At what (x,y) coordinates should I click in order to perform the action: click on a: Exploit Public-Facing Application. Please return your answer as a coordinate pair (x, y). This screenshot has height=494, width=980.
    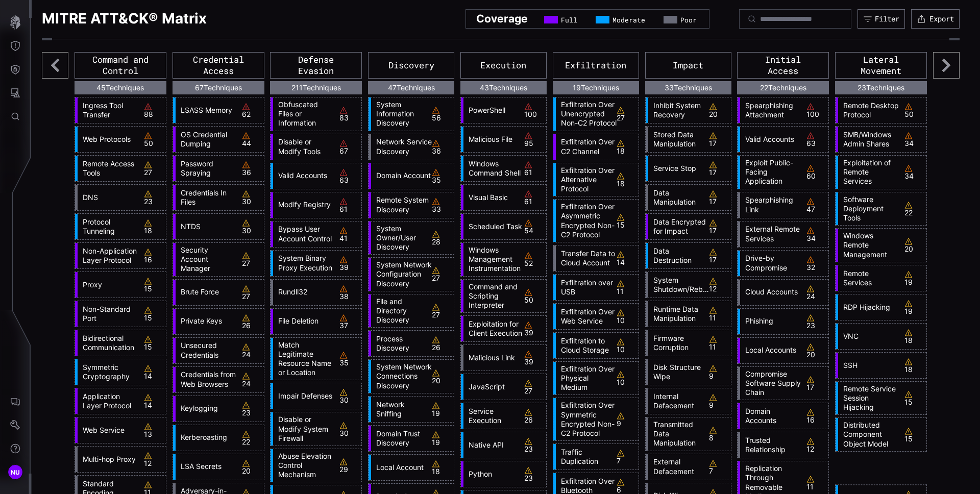
    Looking at the image, I should click on (770, 172).